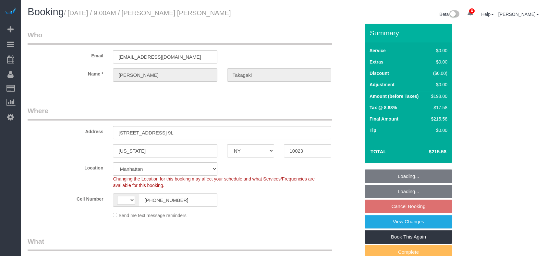 Image resolution: width=547 pixels, height=256 pixels. What do you see at coordinates (10, 11) in the screenshot?
I see `a: Automaid Logo` at bounding box center [10, 11].